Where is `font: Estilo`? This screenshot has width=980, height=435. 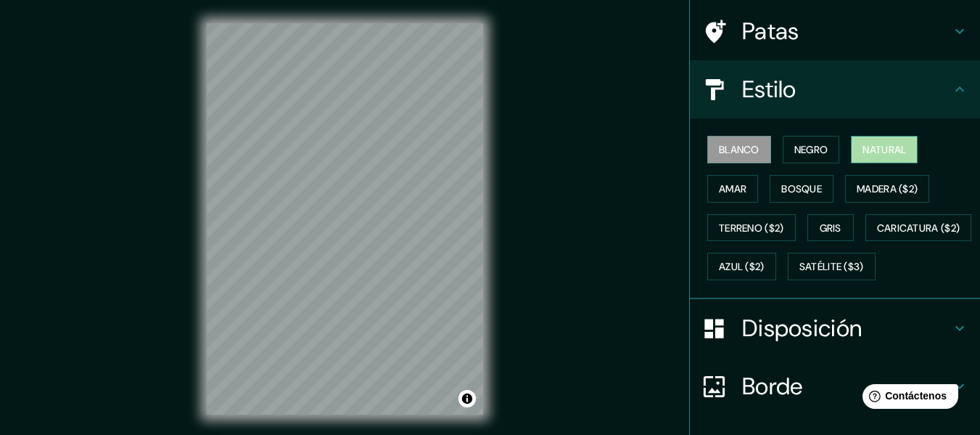 font: Estilo is located at coordinates (769, 89).